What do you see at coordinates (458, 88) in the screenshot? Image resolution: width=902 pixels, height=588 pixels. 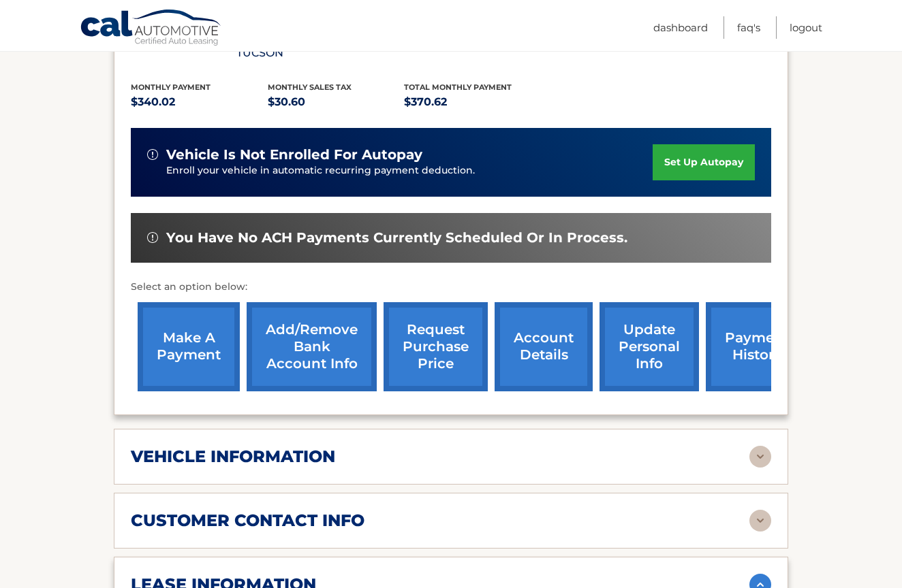 I see `span: Total Monthly Payment` at bounding box center [458, 88].